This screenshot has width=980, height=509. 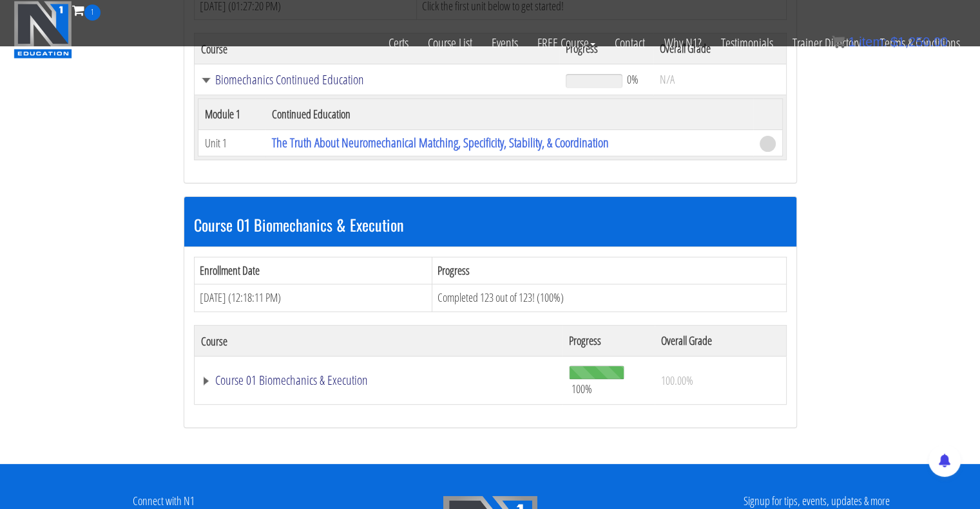 What do you see at coordinates (231, 143) in the screenshot?
I see `td: Unit 1` at bounding box center [231, 143].